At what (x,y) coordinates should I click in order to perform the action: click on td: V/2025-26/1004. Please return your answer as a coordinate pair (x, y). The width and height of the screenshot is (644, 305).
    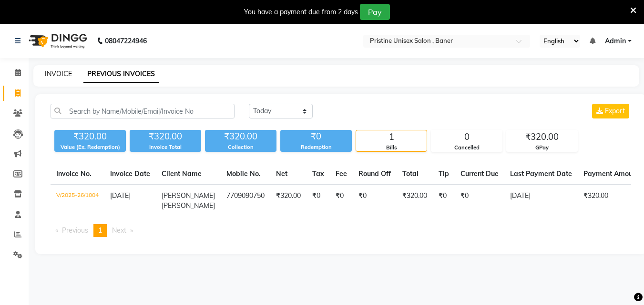
    Looking at the image, I should click on (77, 201).